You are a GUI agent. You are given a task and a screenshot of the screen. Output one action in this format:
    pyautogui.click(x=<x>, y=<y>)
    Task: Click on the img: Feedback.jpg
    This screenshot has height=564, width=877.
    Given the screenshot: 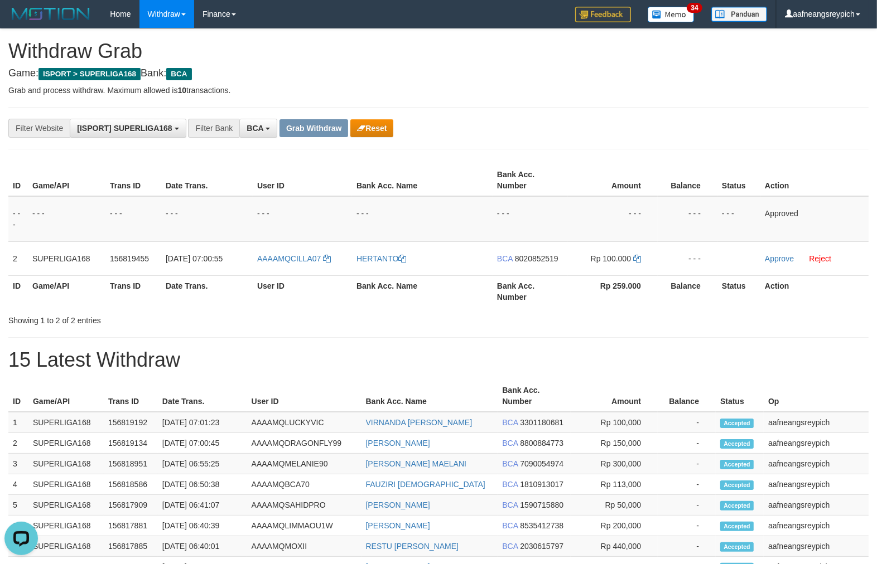 What is the action you would take?
    pyautogui.click(x=603, y=14)
    